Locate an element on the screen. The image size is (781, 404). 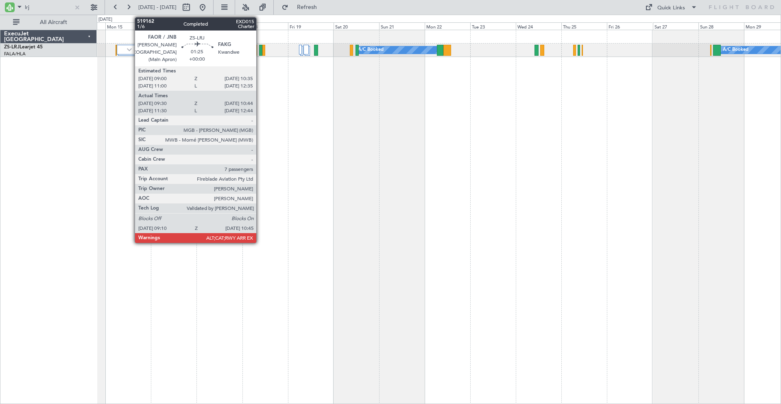
div: Fri 26 is located at coordinates (630, 26).